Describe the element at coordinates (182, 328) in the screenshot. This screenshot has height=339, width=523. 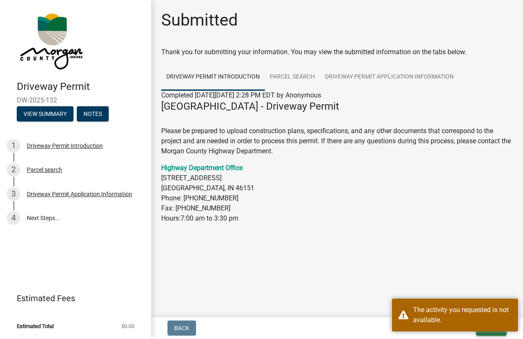
I see `span: Back` at that location.